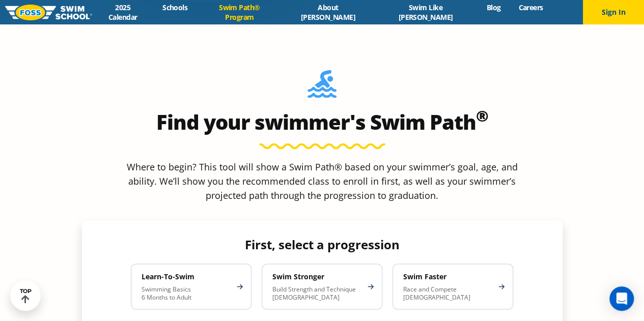 This screenshot has width=644, height=321. I want to click on a: Careers, so click(531, 7).